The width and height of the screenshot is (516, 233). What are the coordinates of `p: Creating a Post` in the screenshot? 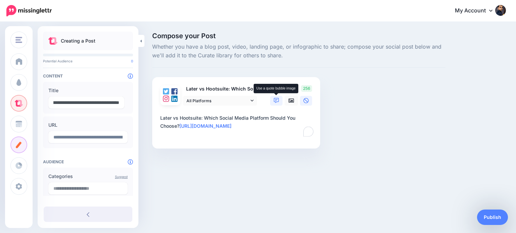 It's located at (78, 41).